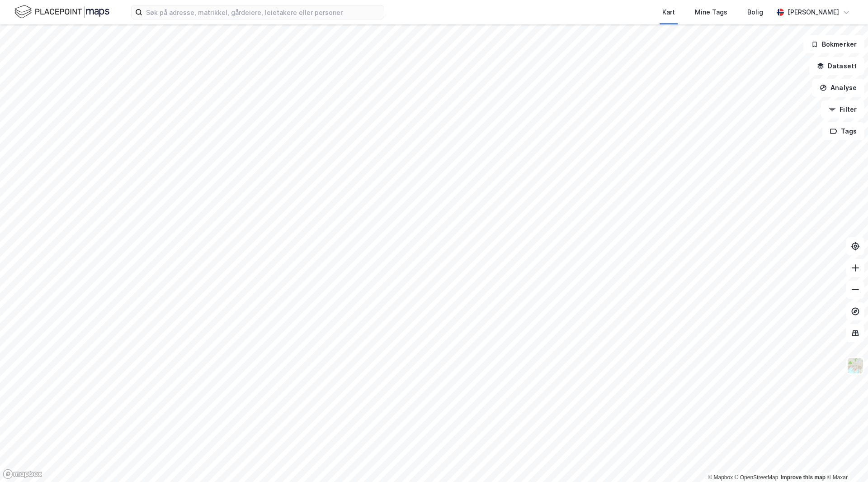  Describe the element at coordinates (842, 109) in the screenshot. I see `button: Filter` at that location.